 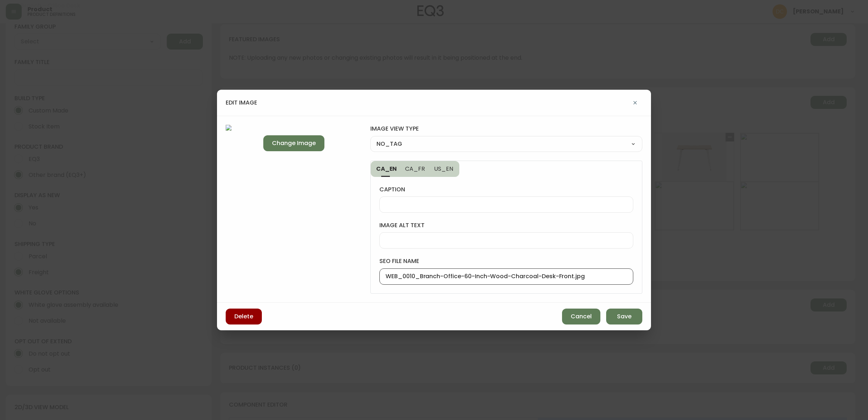 What do you see at coordinates (581, 316) in the screenshot?
I see `span: Cancel` at bounding box center [581, 316].